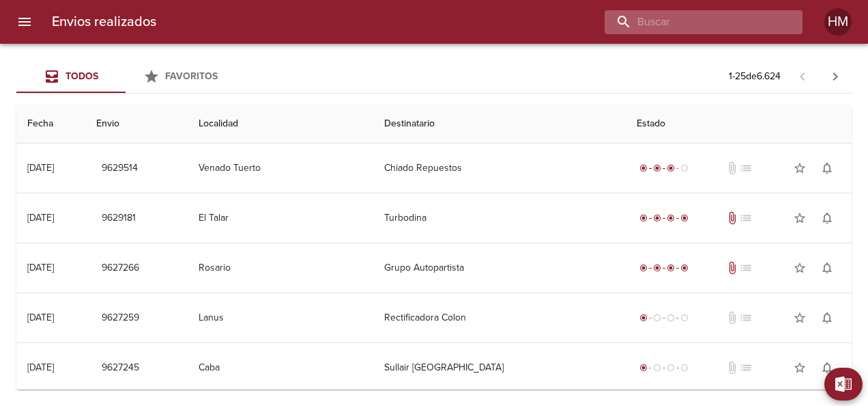 The height and width of the screenshot is (406, 868). I want to click on th: Localidad, so click(280, 124).